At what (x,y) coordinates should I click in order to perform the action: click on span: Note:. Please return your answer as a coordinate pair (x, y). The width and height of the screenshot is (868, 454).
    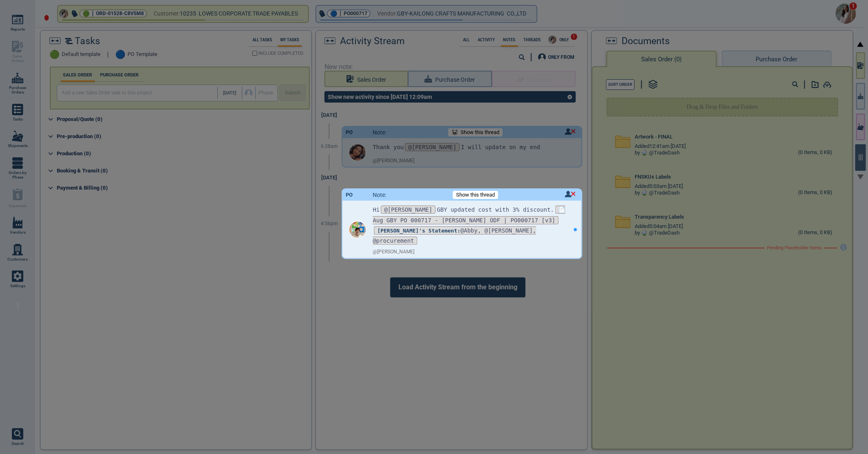
    Looking at the image, I should click on (379, 195).